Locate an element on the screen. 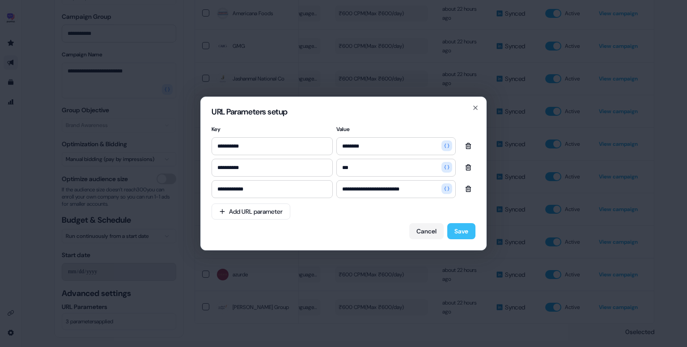 The image size is (687, 347). div: Value is located at coordinates (396, 129).